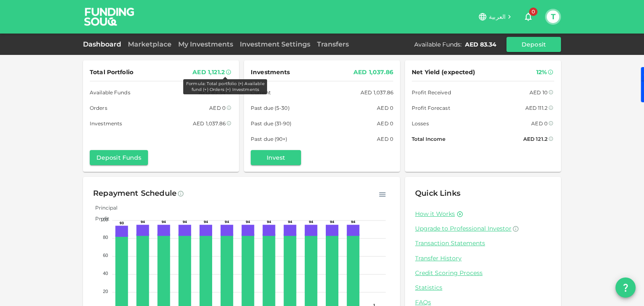 This screenshot has width=644, height=306. What do you see at coordinates (533, 45) in the screenshot?
I see `button: Deposit` at bounding box center [533, 45].